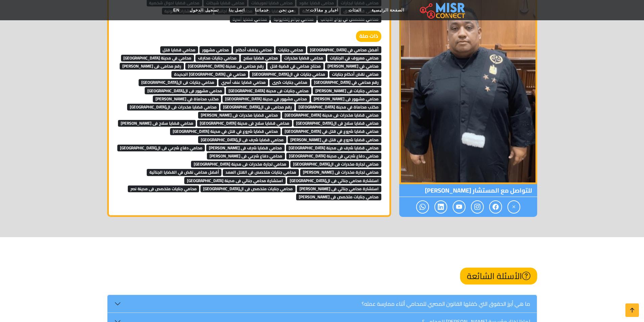  I want to click on a: محامي قضايا قتل, so click(179, 50).